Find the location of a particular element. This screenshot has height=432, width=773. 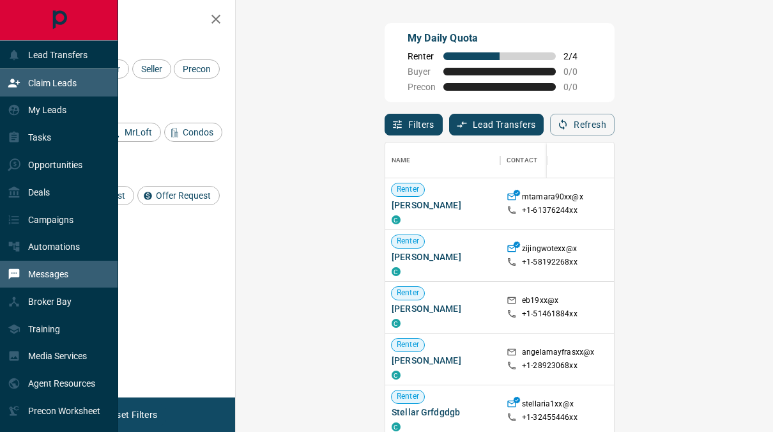

span: MrLoft is located at coordinates (138, 132).